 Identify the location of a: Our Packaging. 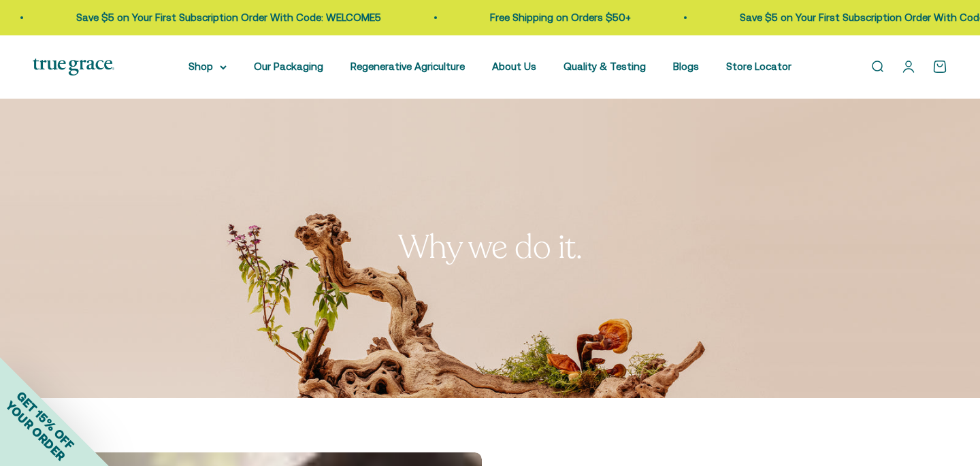
(289, 66).